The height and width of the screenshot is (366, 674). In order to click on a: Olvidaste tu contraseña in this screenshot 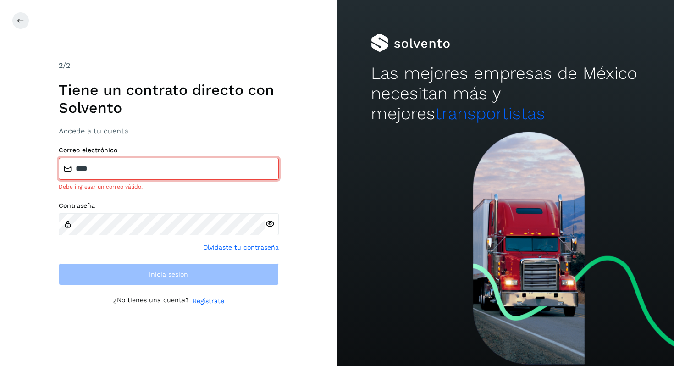, I will do `click(241, 247)`.